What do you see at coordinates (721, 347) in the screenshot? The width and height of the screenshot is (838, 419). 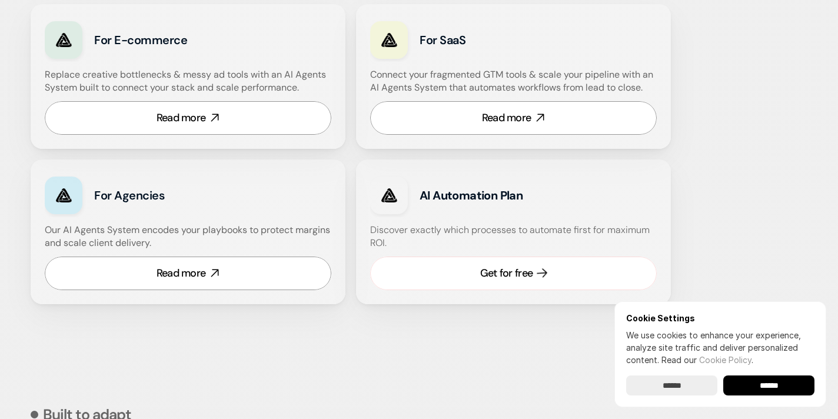 I see `p: We use cookies to enhance your experience, analyze site traffic and deliver personalized content.` at bounding box center [721, 347].